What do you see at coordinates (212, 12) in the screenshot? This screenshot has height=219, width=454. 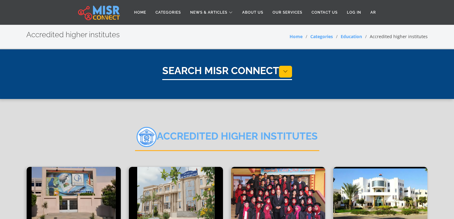 I see `a: News & Articles` at bounding box center [212, 12].